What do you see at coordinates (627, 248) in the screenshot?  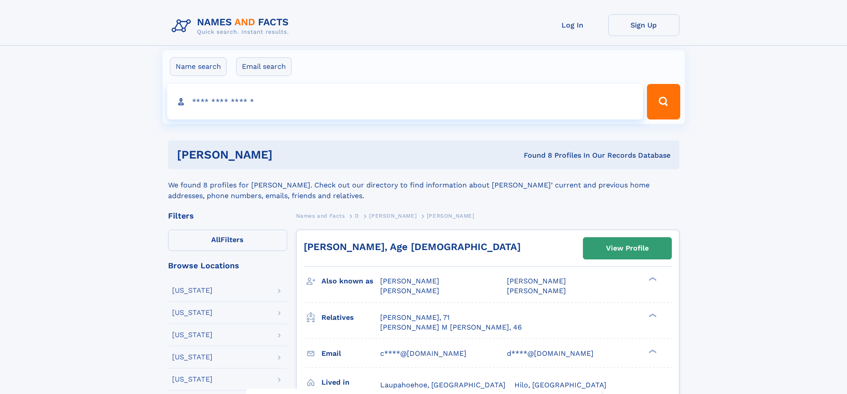 I see `a: View Profile` at bounding box center [627, 248].